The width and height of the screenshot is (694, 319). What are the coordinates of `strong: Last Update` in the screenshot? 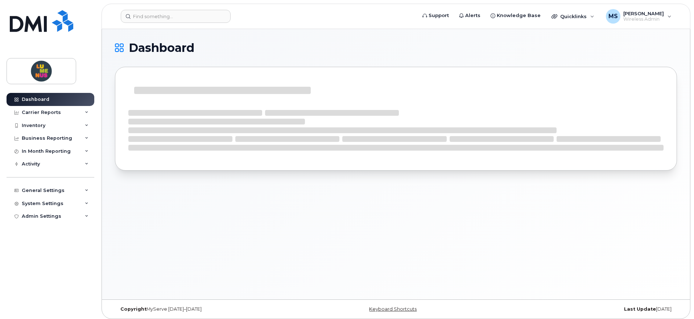 It's located at (640, 309).